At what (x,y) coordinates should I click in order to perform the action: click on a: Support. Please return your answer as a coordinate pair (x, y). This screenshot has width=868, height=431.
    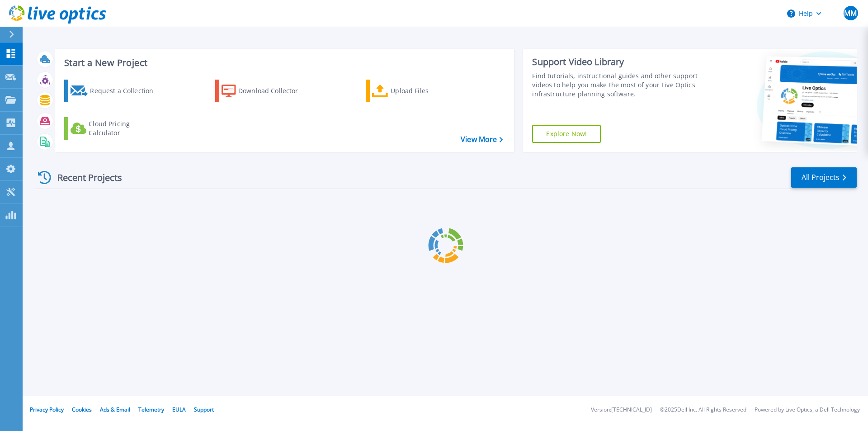
    Looking at the image, I should click on (204, 409).